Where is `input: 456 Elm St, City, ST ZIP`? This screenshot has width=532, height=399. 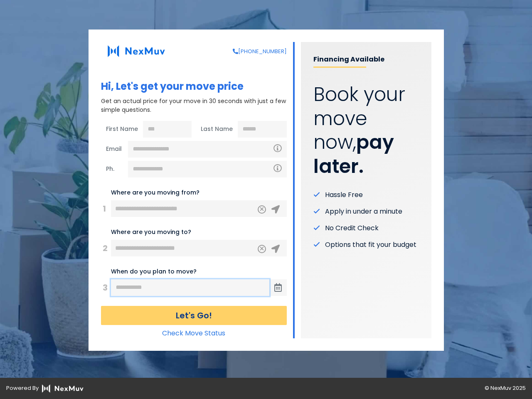
input: 456 Elm St, City, ST ZIP is located at coordinates (190, 248).